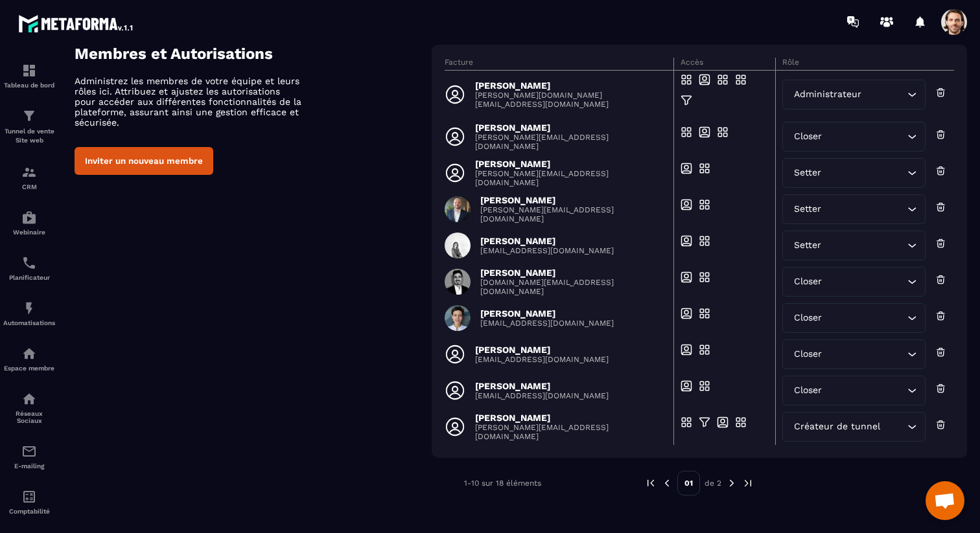 The image size is (980, 533). What do you see at coordinates (29, 263) in the screenshot?
I see `img: scheduler` at bounding box center [29, 263].